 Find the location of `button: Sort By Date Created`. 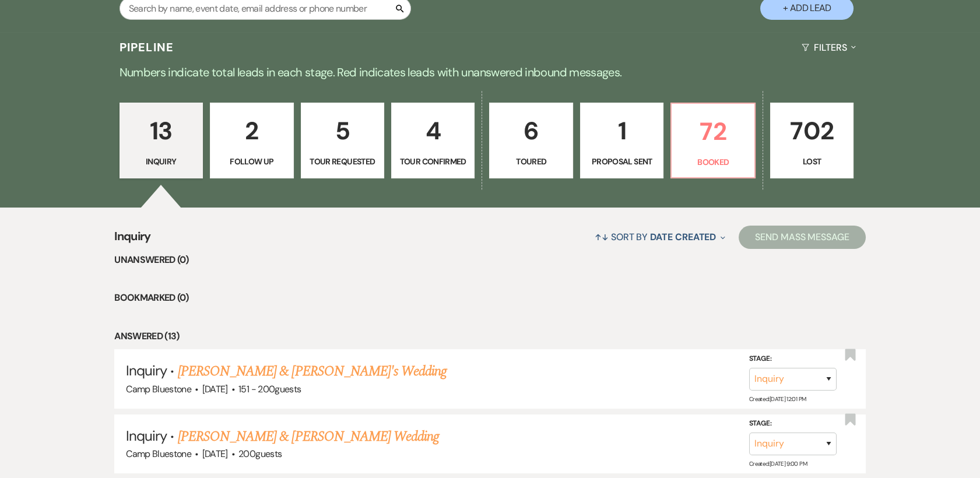

button: Sort By Date Created is located at coordinates (660, 236).